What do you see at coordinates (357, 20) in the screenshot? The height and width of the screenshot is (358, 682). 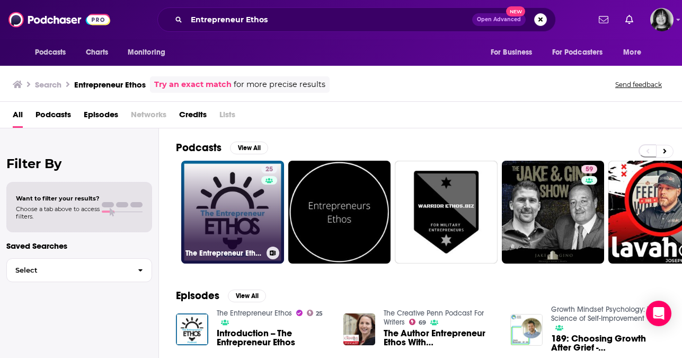 I see `div: Search podcasts, credits, & more...` at bounding box center [357, 20].